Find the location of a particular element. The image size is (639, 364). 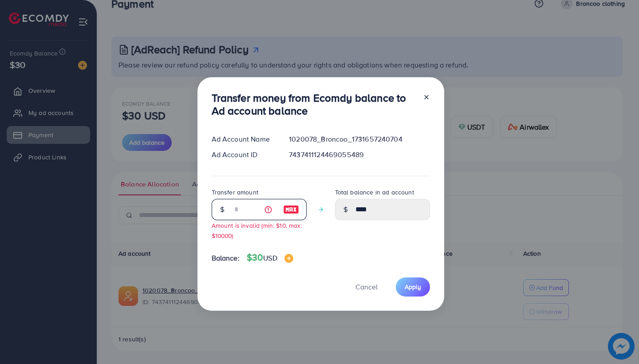

button: Cancel is located at coordinates (367, 286).